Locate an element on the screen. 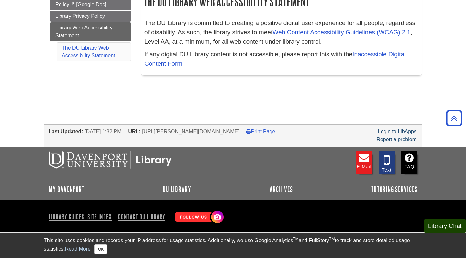 The width and height of the screenshot is (466, 258). span: URL: is located at coordinates (135, 131).